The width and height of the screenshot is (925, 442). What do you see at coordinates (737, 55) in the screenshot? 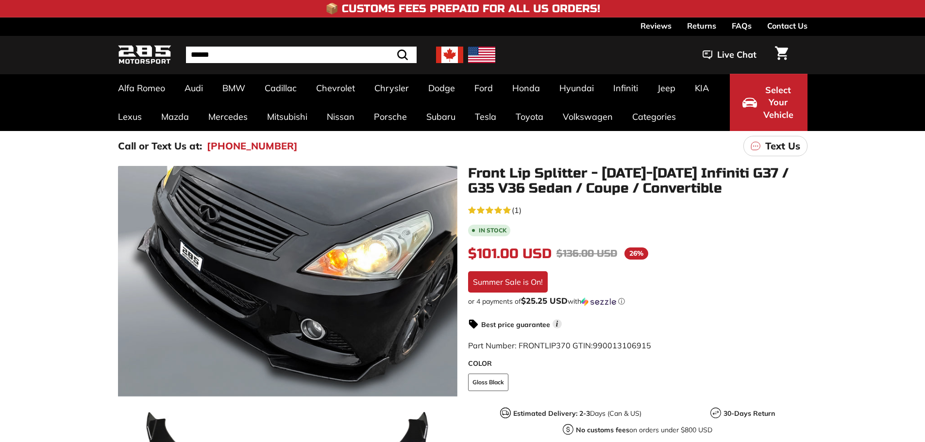
I see `span: Live Chat` at bounding box center [737, 55].